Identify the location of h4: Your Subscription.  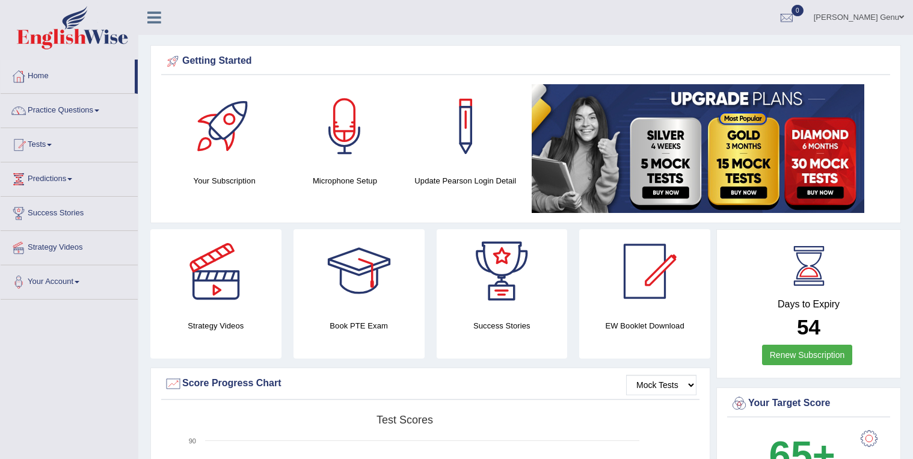
(224, 181).